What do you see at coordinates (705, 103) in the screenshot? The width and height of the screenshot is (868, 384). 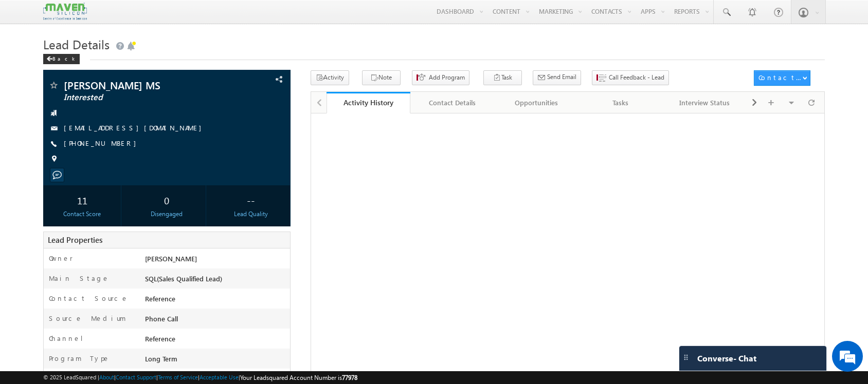 I see `div: Interview Status` at bounding box center [705, 103].